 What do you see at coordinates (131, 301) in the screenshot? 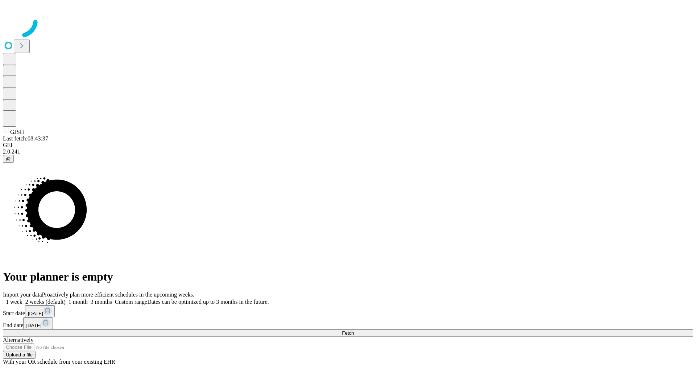
I see `span: Custom range` at bounding box center [131, 301].